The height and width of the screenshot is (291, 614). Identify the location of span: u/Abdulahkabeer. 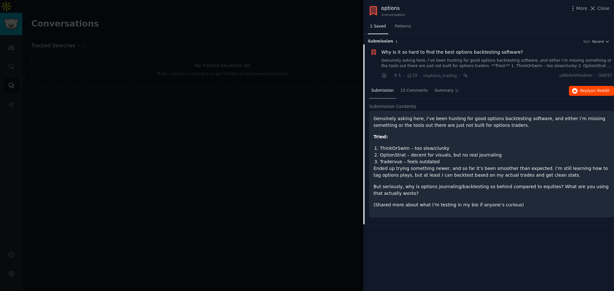
(576, 76).